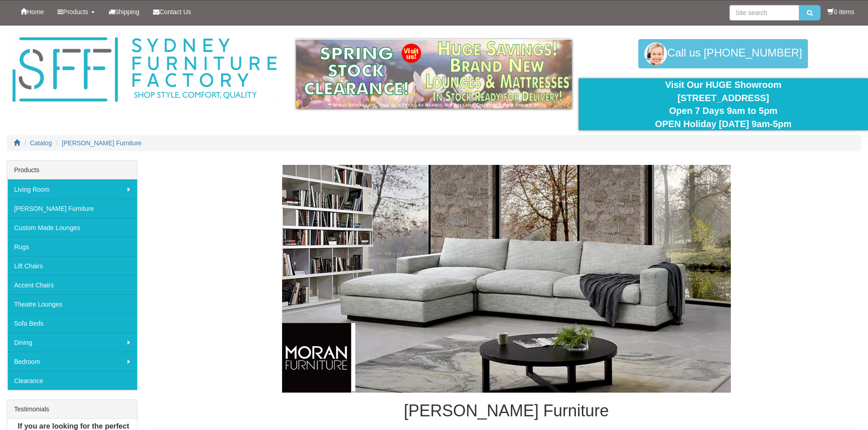  I want to click on img: Sydney Furniture Factory, so click(144, 69).